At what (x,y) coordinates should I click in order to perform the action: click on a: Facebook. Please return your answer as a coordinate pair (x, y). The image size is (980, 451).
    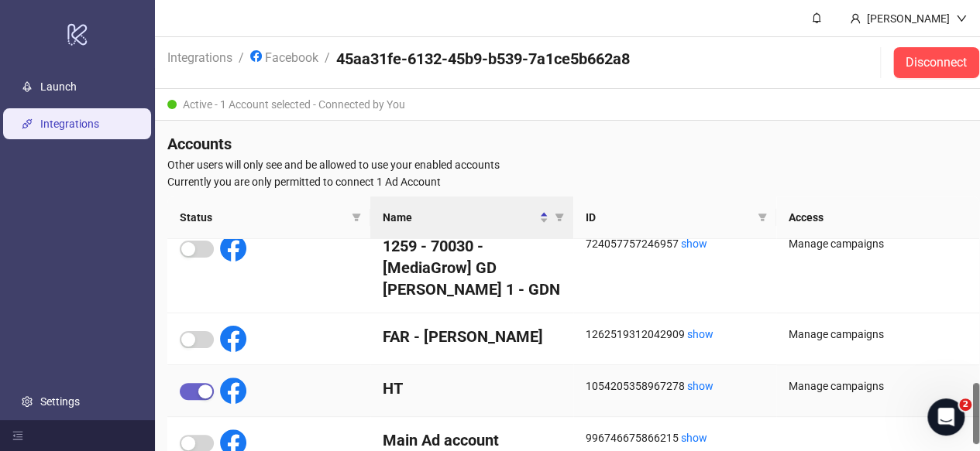
    Looking at the image, I should click on (284, 57).